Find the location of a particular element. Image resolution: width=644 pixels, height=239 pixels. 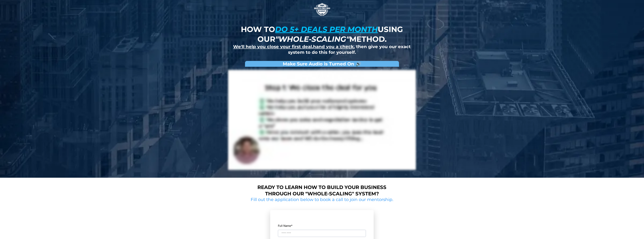

strong: Make Sure Audio is Turned On 🔊 is located at coordinates (322, 64).